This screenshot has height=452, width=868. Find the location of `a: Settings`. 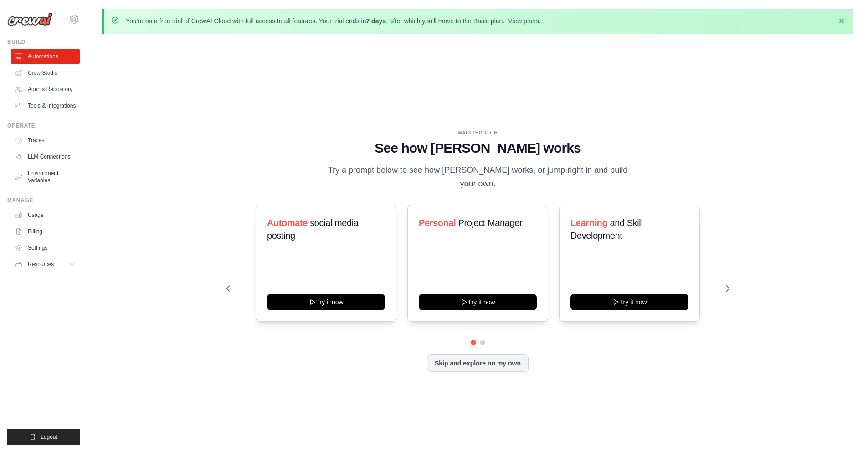

a: Settings is located at coordinates (45, 248).